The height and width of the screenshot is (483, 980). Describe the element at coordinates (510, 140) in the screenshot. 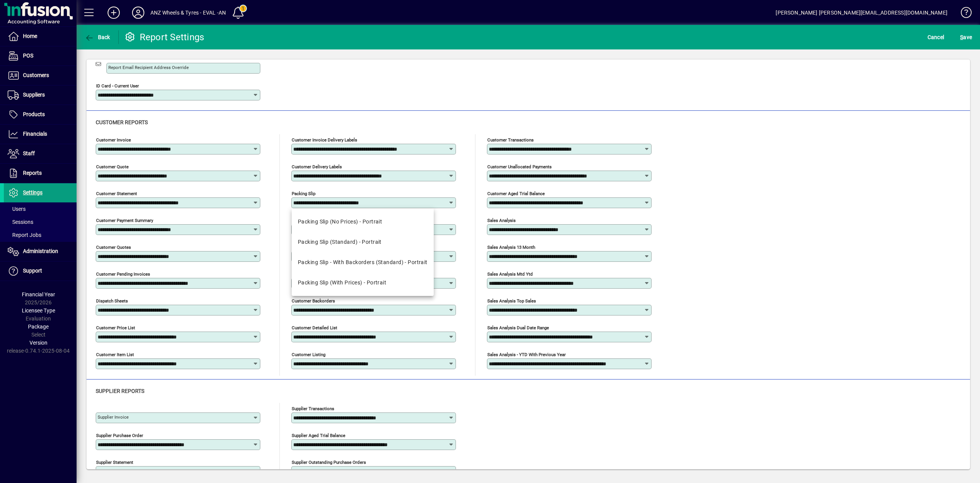

I see `mat-label: Customer transactions` at that location.